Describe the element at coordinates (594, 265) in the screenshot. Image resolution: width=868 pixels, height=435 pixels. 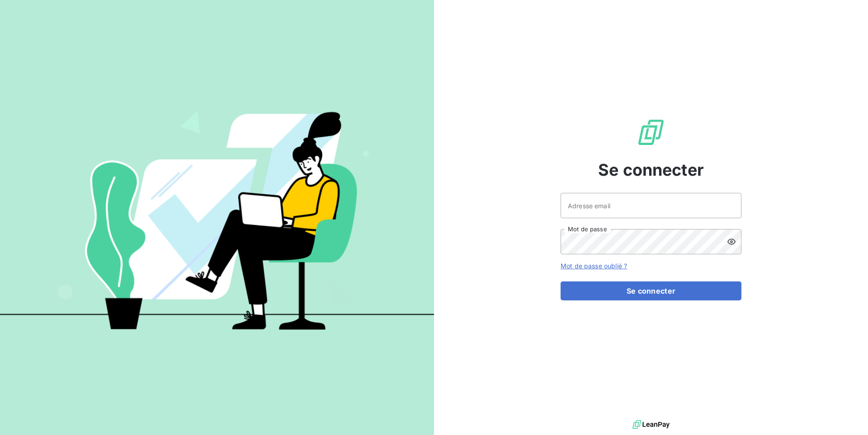
I see `a: Mot de passe oublié ?` at that location.